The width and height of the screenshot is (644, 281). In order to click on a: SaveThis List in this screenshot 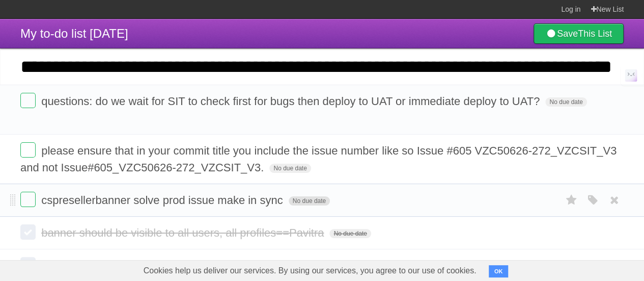, I will do `click(579, 33)`.